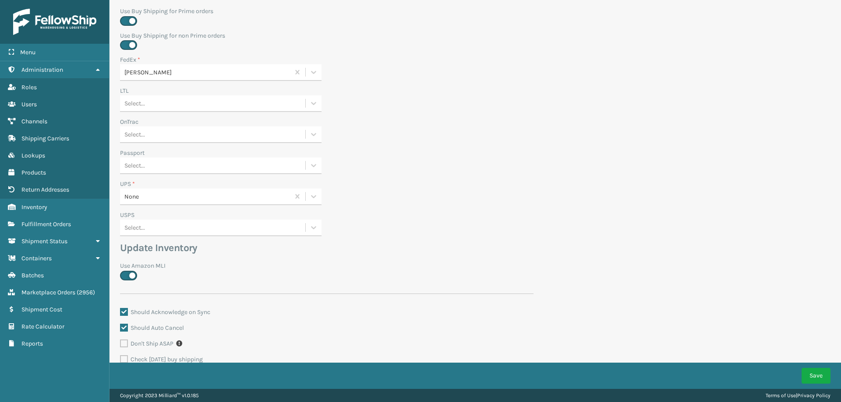 This screenshot has width=841, height=402. What do you see at coordinates (86, 292) in the screenshot?
I see `span: ( 2956 )` at bounding box center [86, 292].